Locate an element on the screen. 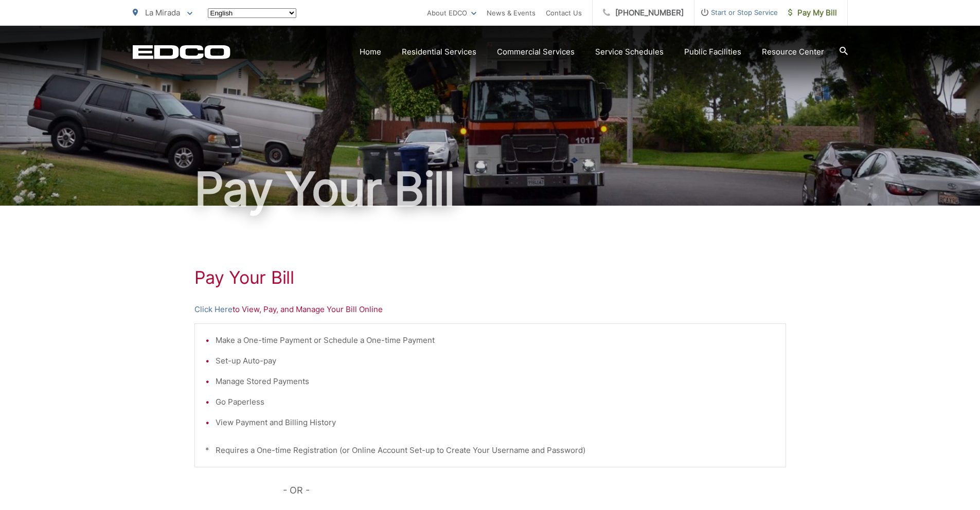 This screenshot has height=510, width=980. span: La Mirada is located at coordinates (163, 12).